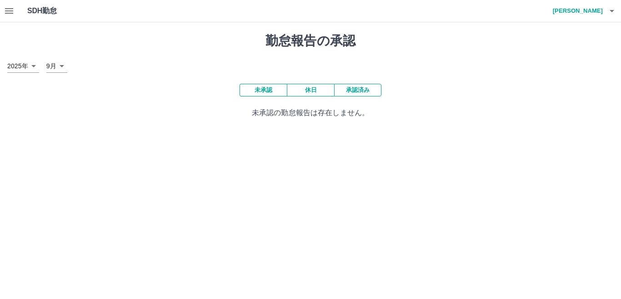 This screenshot has width=621, height=299. What do you see at coordinates (263, 90) in the screenshot?
I see `button: 未承認` at bounding box center [263, 90].